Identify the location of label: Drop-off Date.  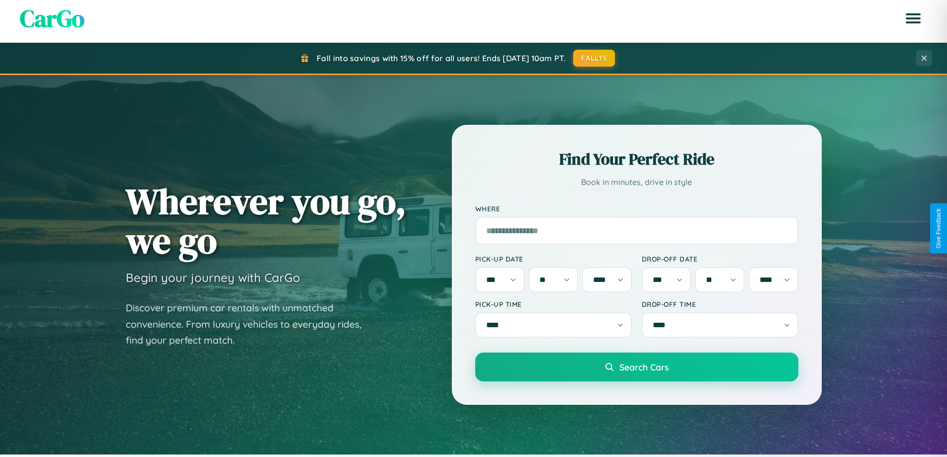
(720, 259).